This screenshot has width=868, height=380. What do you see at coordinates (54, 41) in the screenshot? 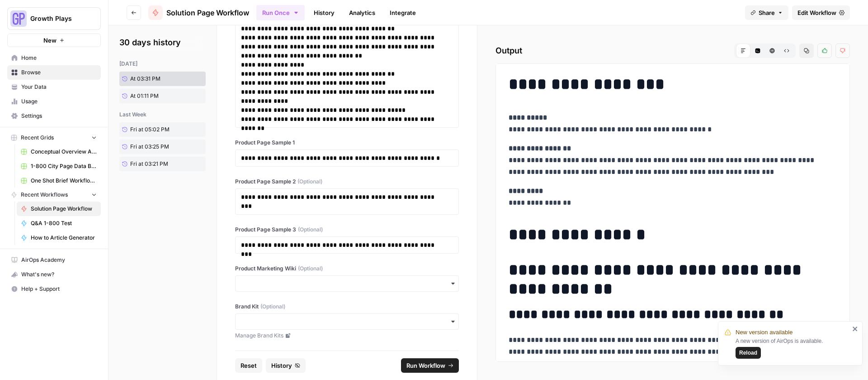
I see `button: New` at bounding box center [54, 41].